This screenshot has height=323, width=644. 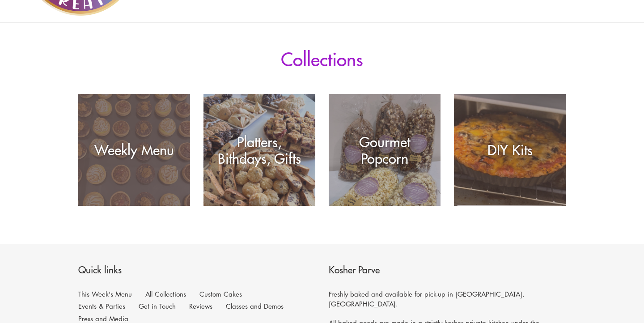 What do you see at coordinates (322, 58) in the screenshot?
I see `h1: Collections` at bounding box center [322, 58].